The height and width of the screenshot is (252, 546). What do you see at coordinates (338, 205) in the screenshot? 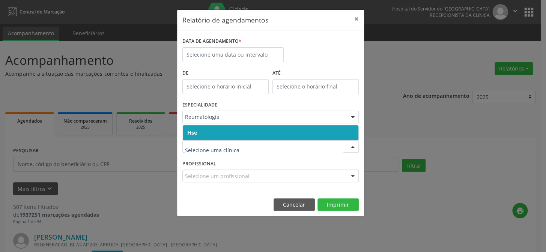
I see `button: Imprimir` at bounding box center [338, 205].